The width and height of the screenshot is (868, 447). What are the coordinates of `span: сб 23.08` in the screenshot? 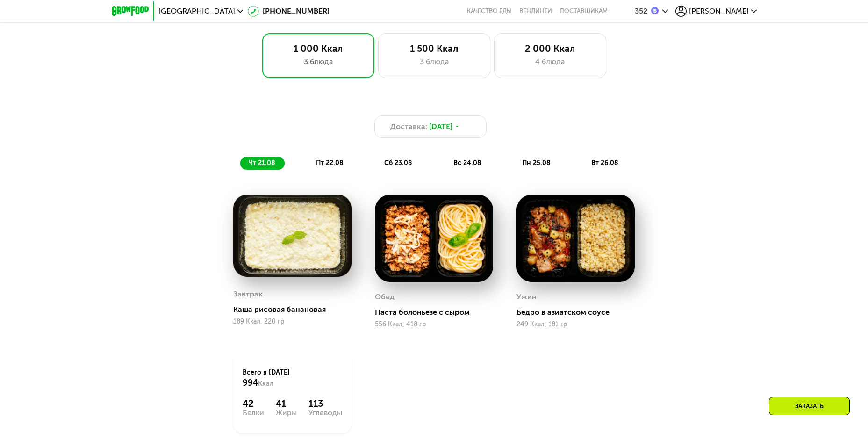 It's located at (398, 163).